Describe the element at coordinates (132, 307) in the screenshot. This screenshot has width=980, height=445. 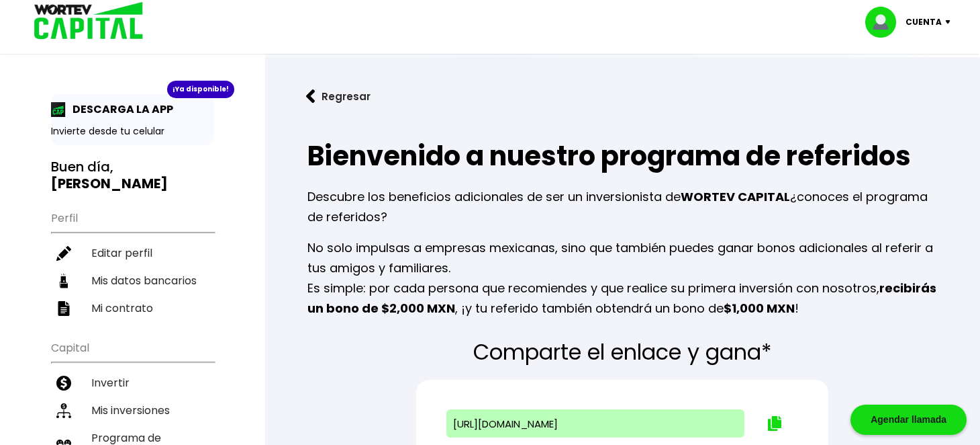
I see `a: Mi contrato` at that location.